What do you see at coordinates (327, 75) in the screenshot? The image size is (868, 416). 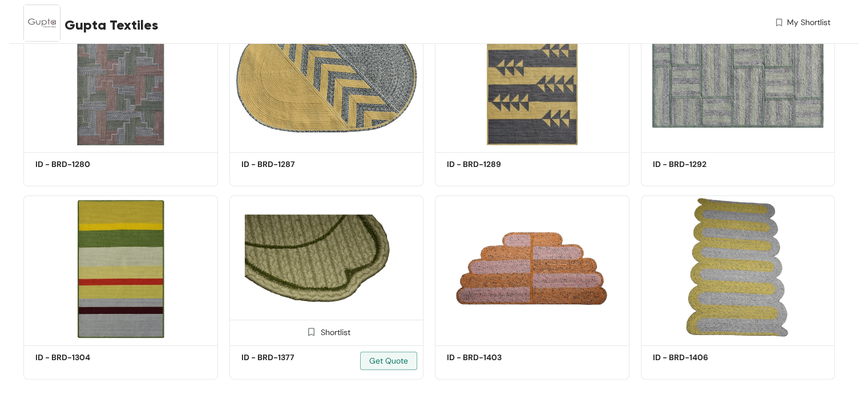 I see `img: 59595064-0463-44fc-b932-b8752ddda816` at bounding box center [327, 75].